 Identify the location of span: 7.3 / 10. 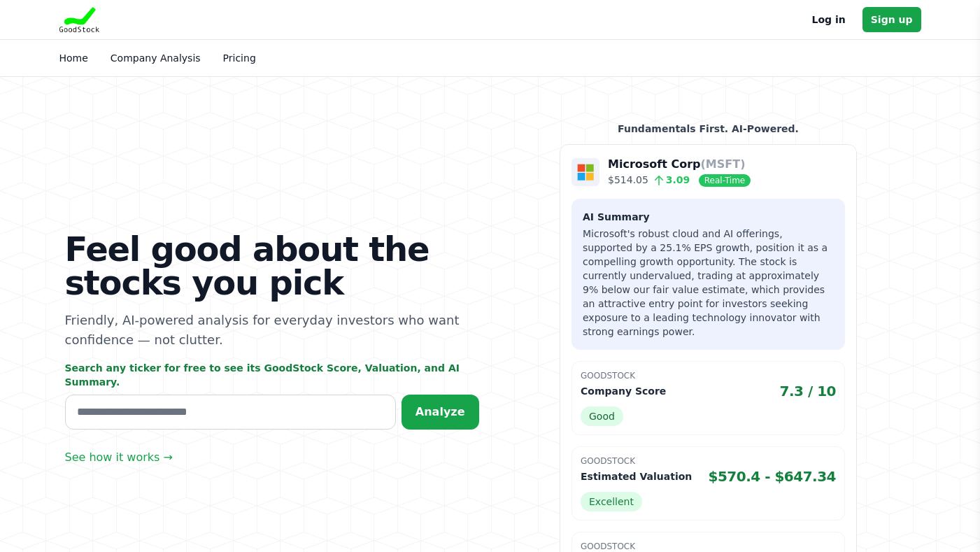
(808, 390).